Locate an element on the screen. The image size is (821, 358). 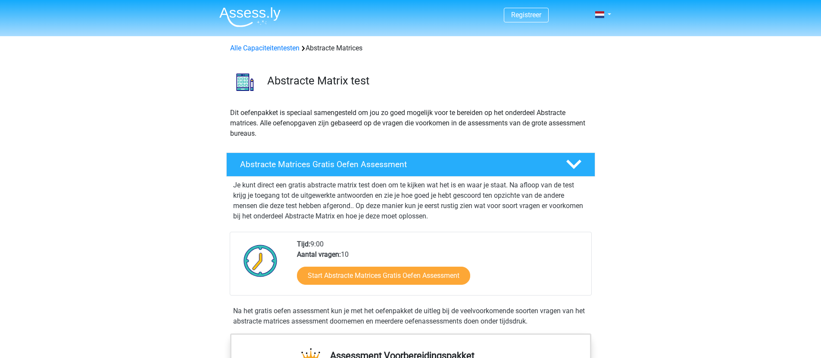
div: Na het gratis oefen assessment kun je met het oefenpakket de uitleg bij de veelvoorkomende soorte... is located at coordinates (411, 316).